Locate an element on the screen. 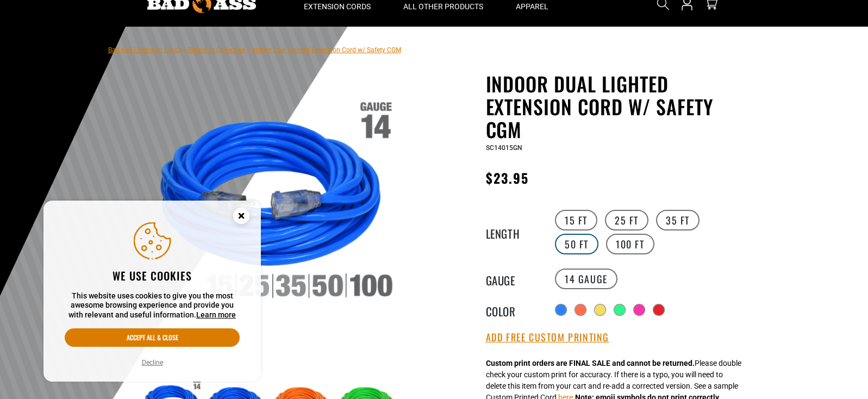 This screenshot has width=868, height=399. label: 14 Gauge is located at coordinates (586, 279).